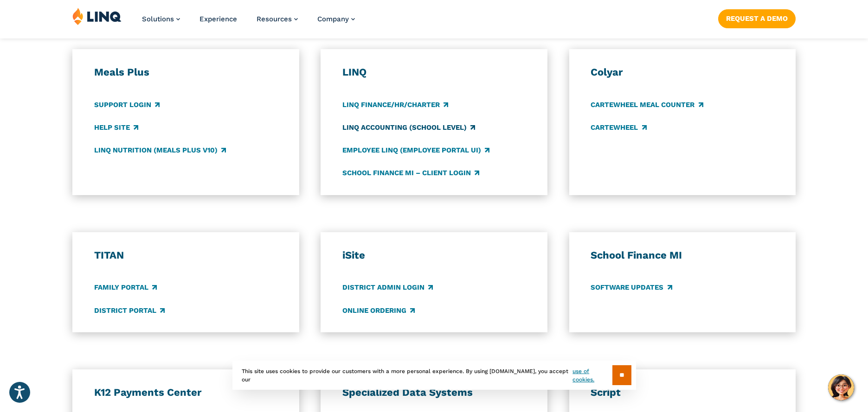  Describe the element at coordinates (218, 19) in the screenshot. I see `span: Experience` at that location.